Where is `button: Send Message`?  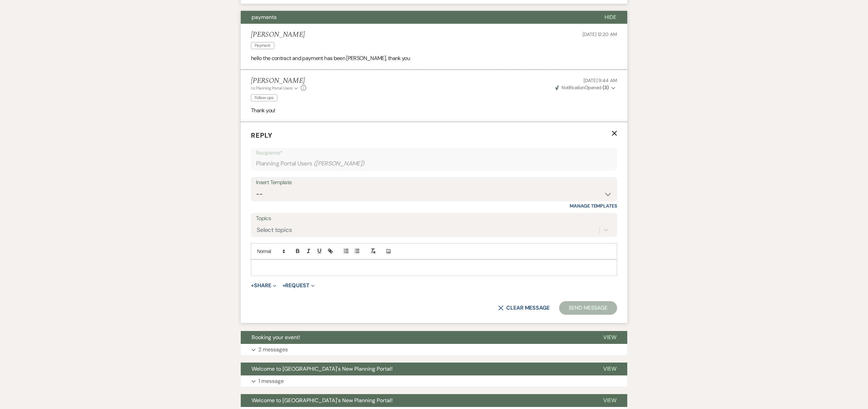 button: Send Message is located at coordinates (588, 308).